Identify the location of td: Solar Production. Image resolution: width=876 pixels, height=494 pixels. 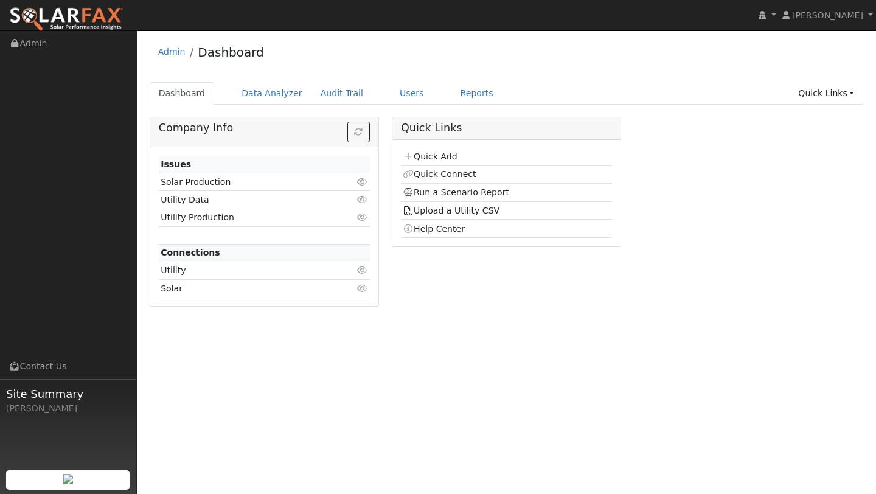
(247, 182).